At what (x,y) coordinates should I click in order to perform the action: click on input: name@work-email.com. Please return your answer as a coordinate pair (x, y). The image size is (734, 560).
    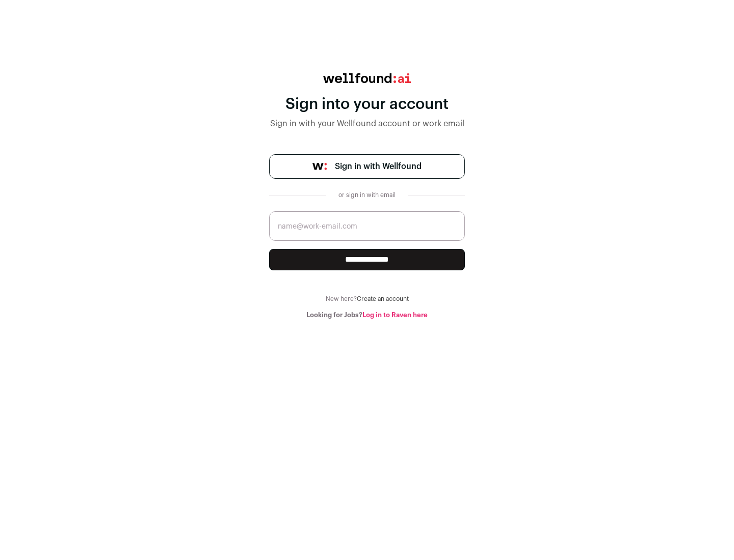
    Looking at the image, I should click on (367, 226).